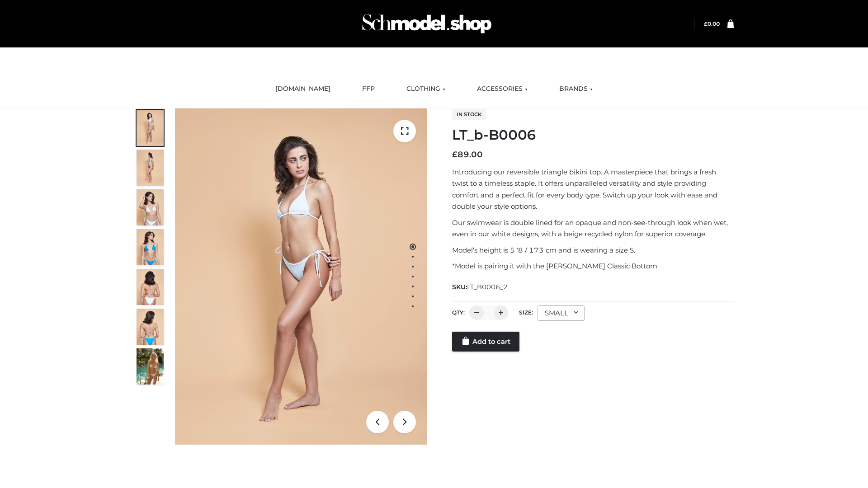 The height and width of the screenshot is (488, 868). I want to click on bdi: 89.00, so click(468, 155).